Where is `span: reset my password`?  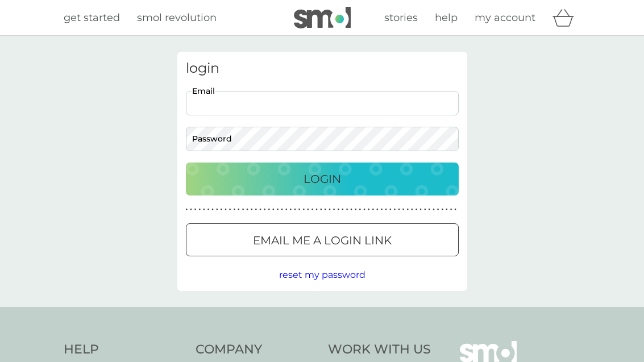 span: reset my password is located at coordinates (322, 275).